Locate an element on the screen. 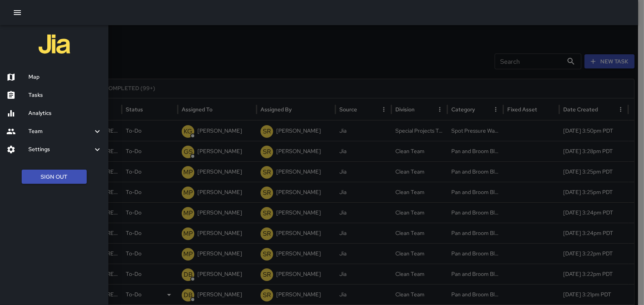 Image resolution: width=644 pixels, height=305 pixels. h6: Settings is located at coordinates (60, 149).